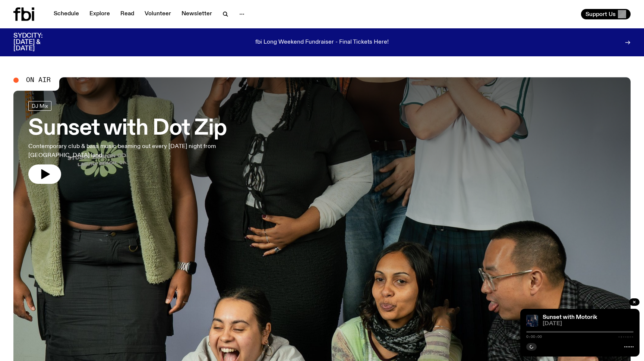 Image resolution: width=644 pixels, height=361 pixels. What do you see at coordinates (127, 14) in the screenshot?
I see `a: Read` at bounding box center [127, 14].